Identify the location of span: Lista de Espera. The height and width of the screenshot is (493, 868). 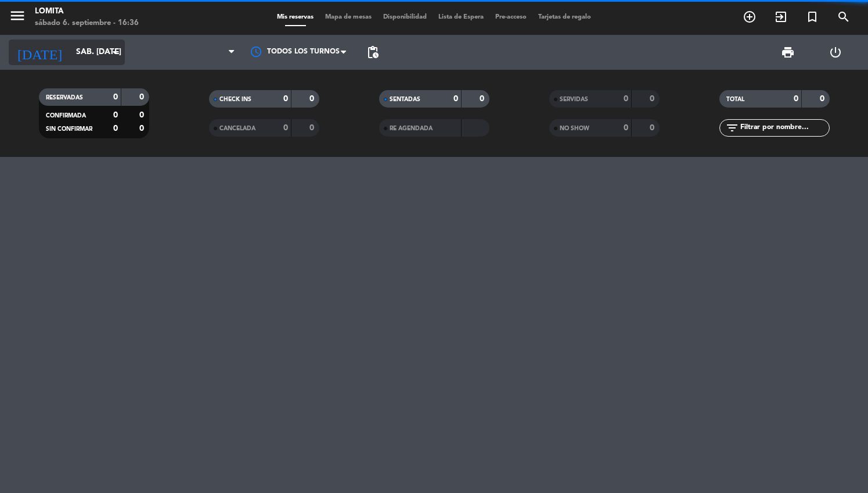
(461, 17).